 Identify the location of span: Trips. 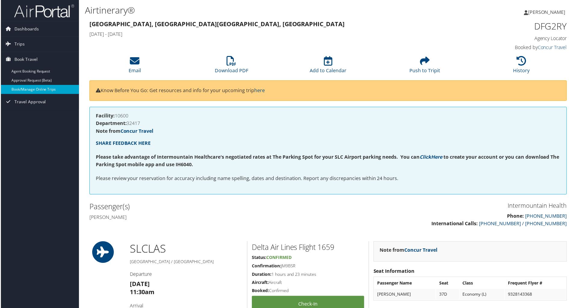
(19, 44).